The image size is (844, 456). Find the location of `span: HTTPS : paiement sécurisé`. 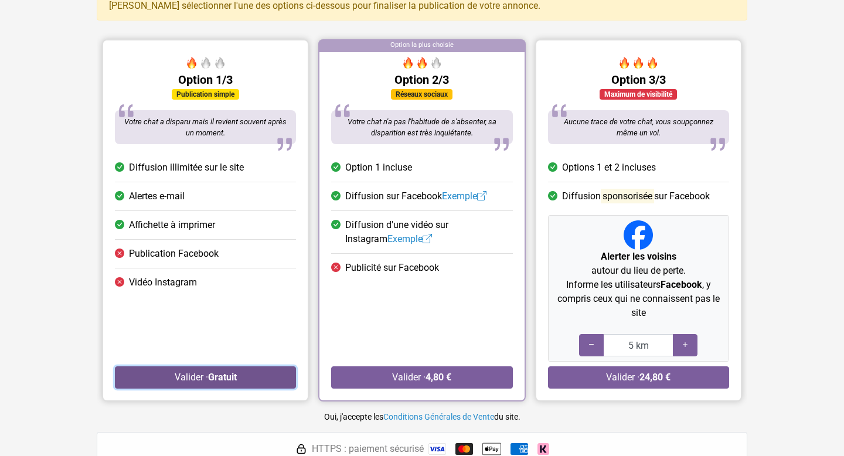

span: HTTPS : paiement sécurisé is located at coordinates (367, 449).